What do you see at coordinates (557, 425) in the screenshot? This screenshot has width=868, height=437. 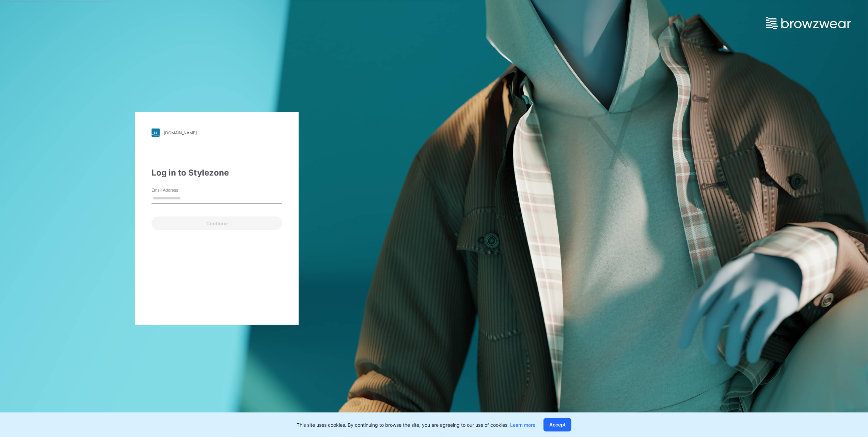 I see `button: Accept` at bounding box center [557, 425].